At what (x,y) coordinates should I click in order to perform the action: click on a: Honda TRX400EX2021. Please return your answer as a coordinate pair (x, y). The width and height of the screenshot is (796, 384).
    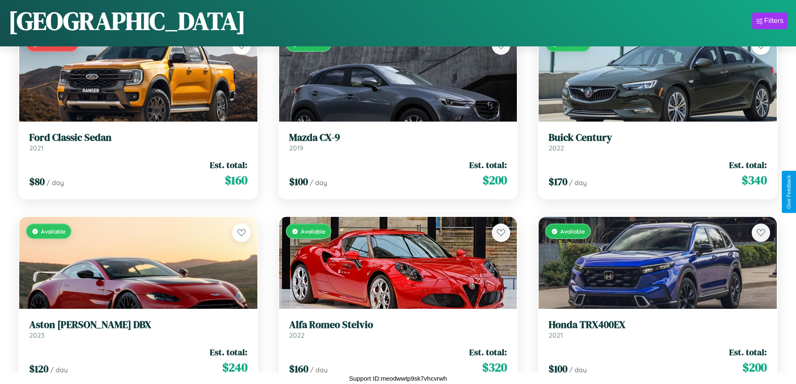
    Looking at the image, I should click on (657, 329).